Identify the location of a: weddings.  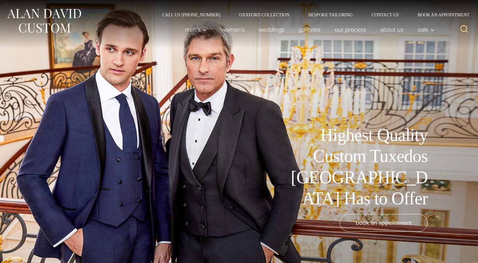
(271, 30).